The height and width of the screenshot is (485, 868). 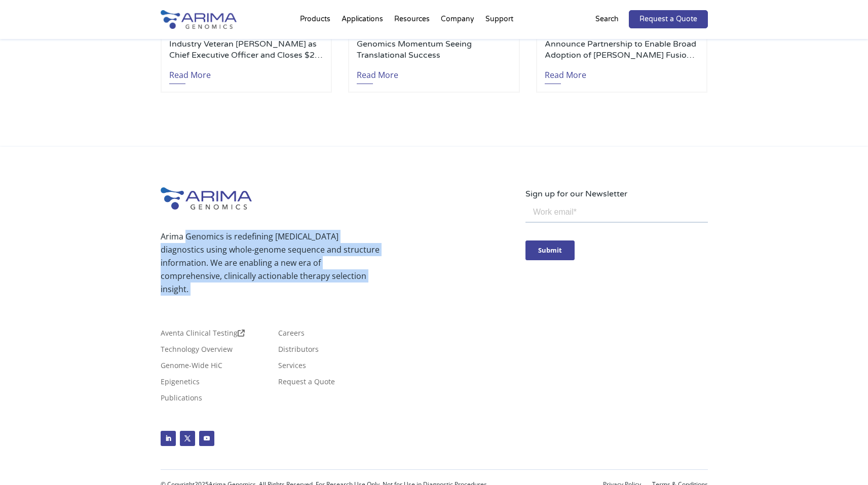 I want to click on div: Chat Widget, so click(x=843, y=461).